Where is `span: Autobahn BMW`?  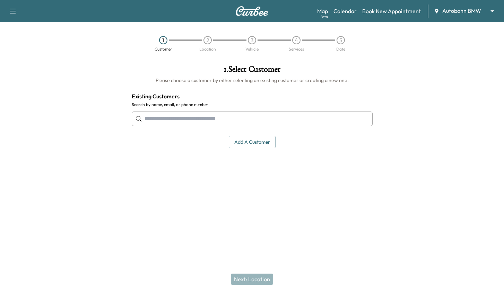 span: Autobahn BMW is located at coordinates (462, 11).